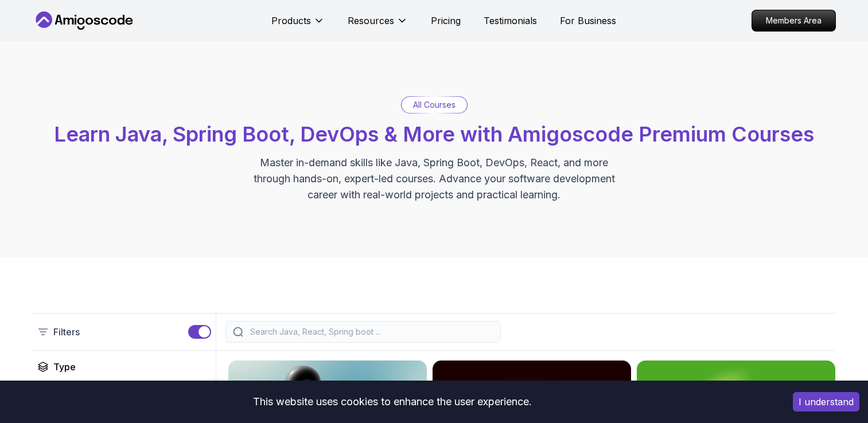 This screenshot has width=868, height=423. Describe the element at coordinates (66, 332) in the screenshot. I see `p: Filters` at that location.